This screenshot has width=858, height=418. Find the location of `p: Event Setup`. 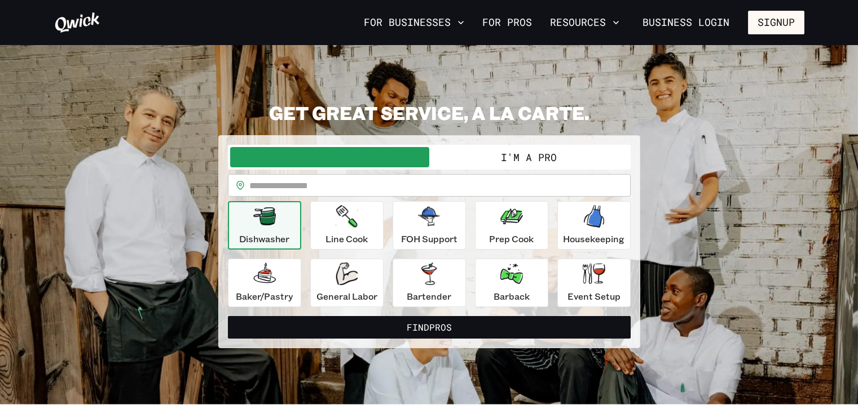

p: Event Setup is located at coordinates (594, 297).